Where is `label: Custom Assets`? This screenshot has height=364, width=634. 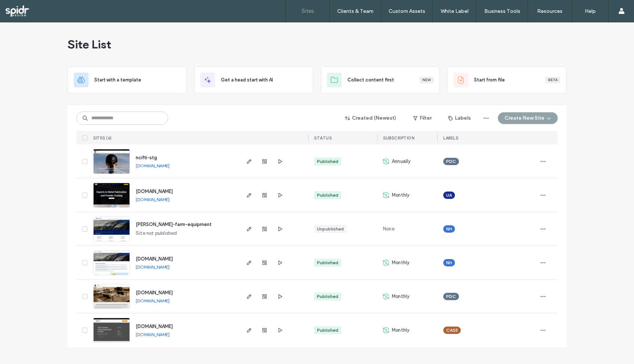 label: Custom Assets is located at coordinates (407, 11).